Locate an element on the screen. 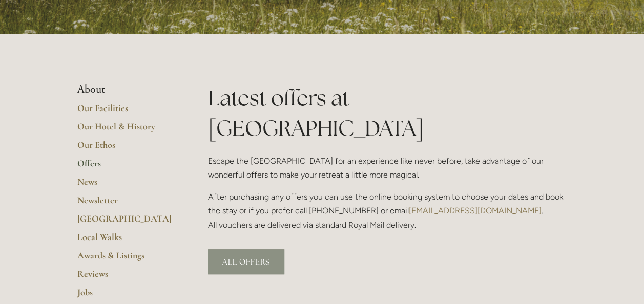  a: Our Facilities is located at coordinates (126, 111).